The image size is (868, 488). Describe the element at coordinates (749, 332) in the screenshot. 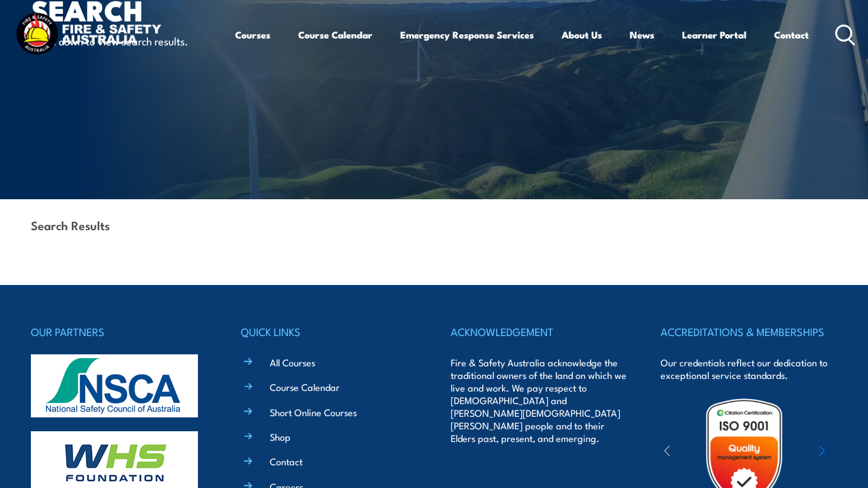

I see `h4: ACCREDITATIONS & MEMBERSHIPS` at that location.